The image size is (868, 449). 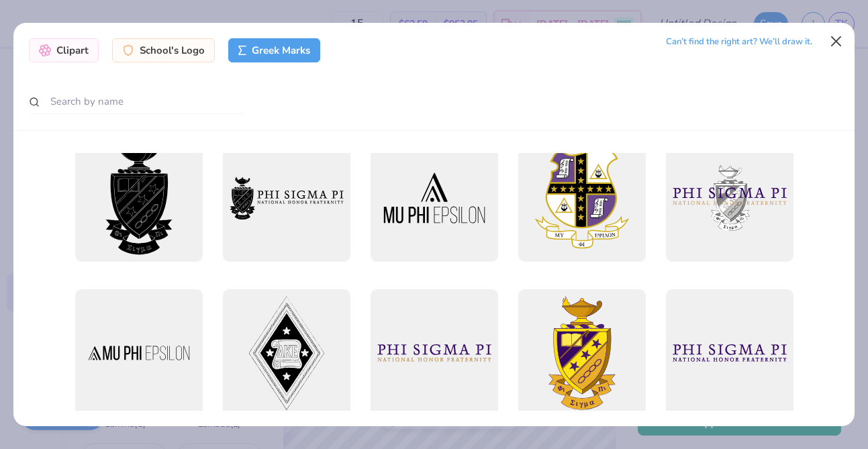 What do you see at coordinates (274, 51) in the screenshot?
I see `div: Greek Marks` at bounding box center [274, 51].